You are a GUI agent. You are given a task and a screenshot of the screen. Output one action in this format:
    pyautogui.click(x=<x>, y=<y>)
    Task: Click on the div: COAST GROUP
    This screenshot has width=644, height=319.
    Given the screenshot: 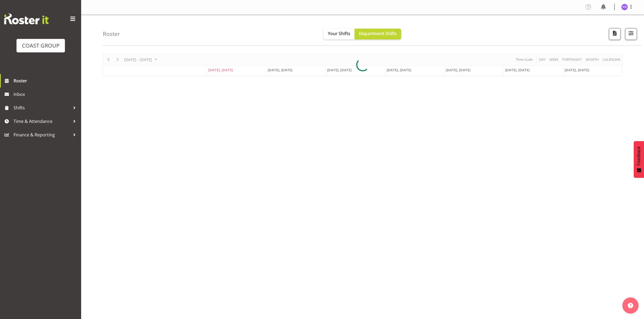 What is the action you would take?
    pyautogui.click(x=41, y=46)
    